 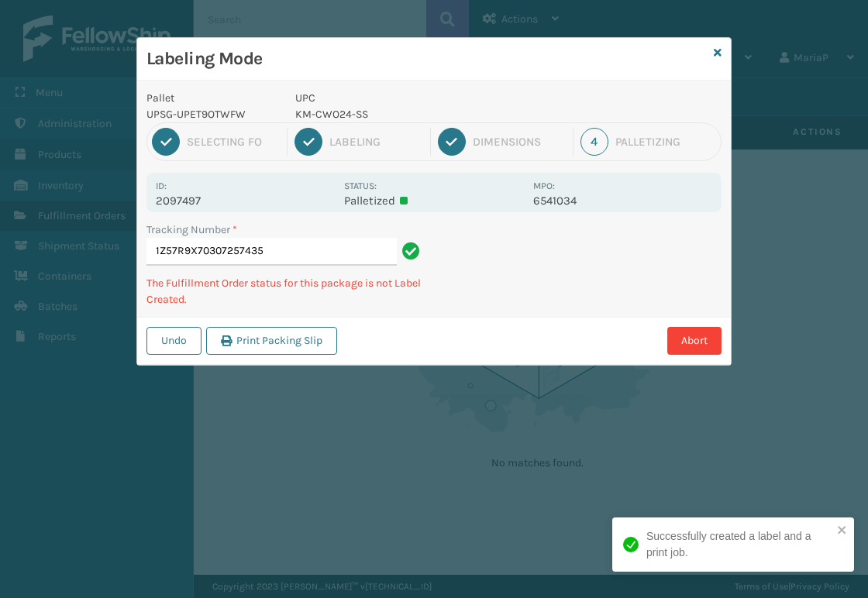 What do you see at coordinates (271, 341) in the screenshot?
I see `button: Print Packing Slip` at bounding box center [271, 341].